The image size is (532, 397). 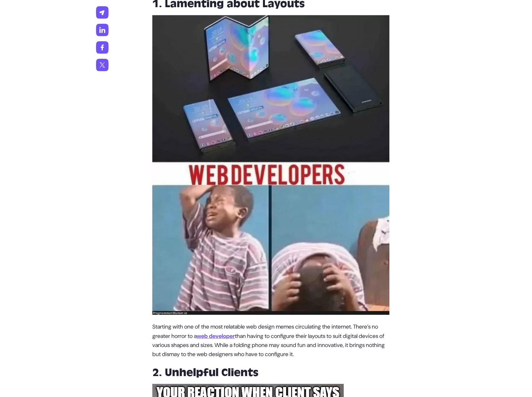 What do you see at coordinates (205, 372) in the screenshot?
I see `strong: 2. Unhelpful Clients` at bounding box center [205, 372].